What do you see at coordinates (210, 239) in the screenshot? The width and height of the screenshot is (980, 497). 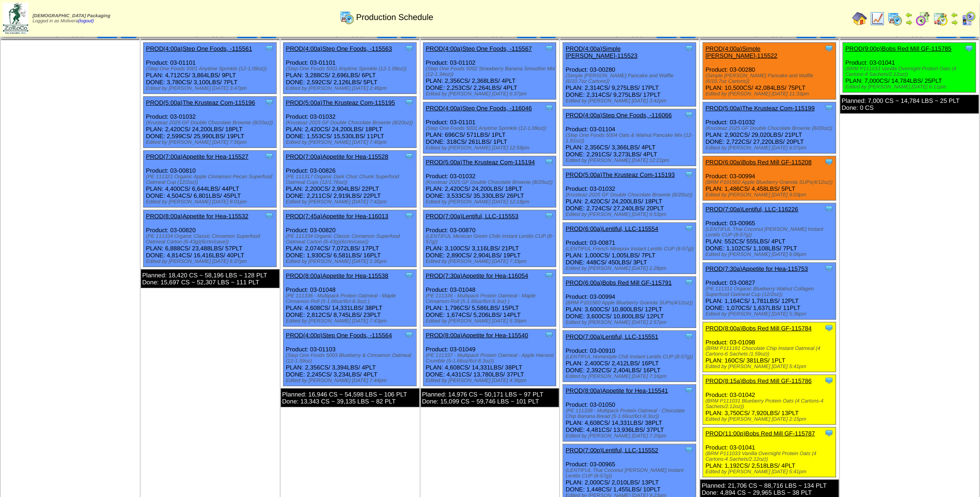 I see `div: Product: 03-00820 PLAN: 6,888CS / 23,488LBS / 57PLT DONE: 4,814CS / 16,416LBS / 40PLT` at bounding box center [210, 239].